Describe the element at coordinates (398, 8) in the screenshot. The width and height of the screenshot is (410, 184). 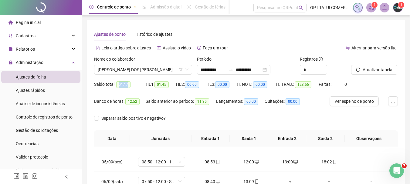
I see `img: 33080` at that location.